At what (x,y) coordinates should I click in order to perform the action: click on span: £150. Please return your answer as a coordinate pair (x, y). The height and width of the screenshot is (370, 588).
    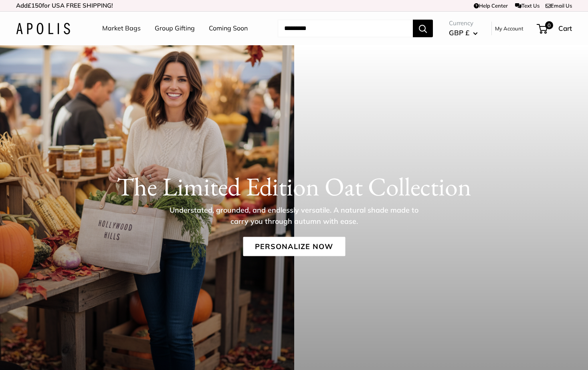
    Looking at the image, I should click on (35, 5).